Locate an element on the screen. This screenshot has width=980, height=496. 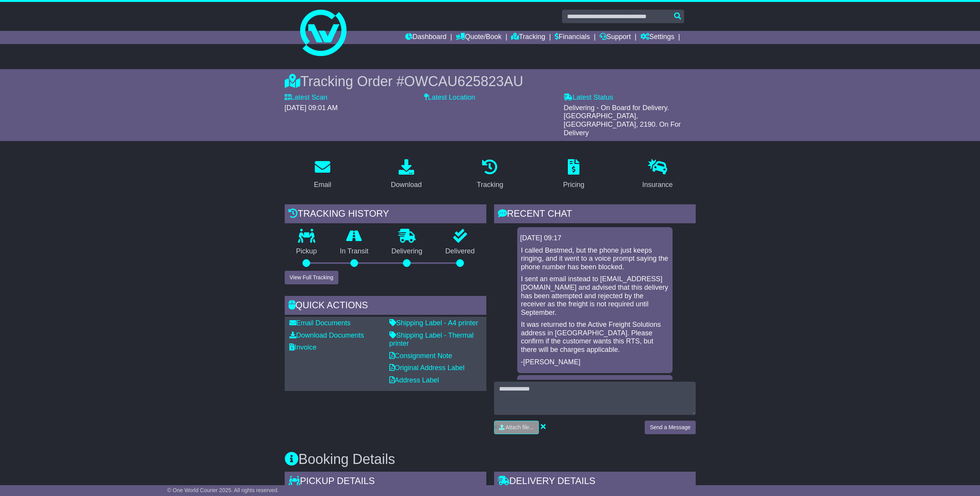
div: Email is located at coordinates (322, 184).